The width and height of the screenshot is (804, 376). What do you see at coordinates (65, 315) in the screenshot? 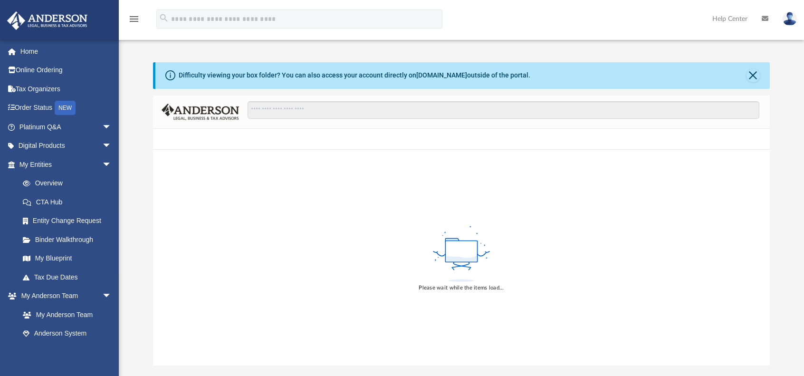
I see `a: My Anderson Team` at bounding box center [65, 315].